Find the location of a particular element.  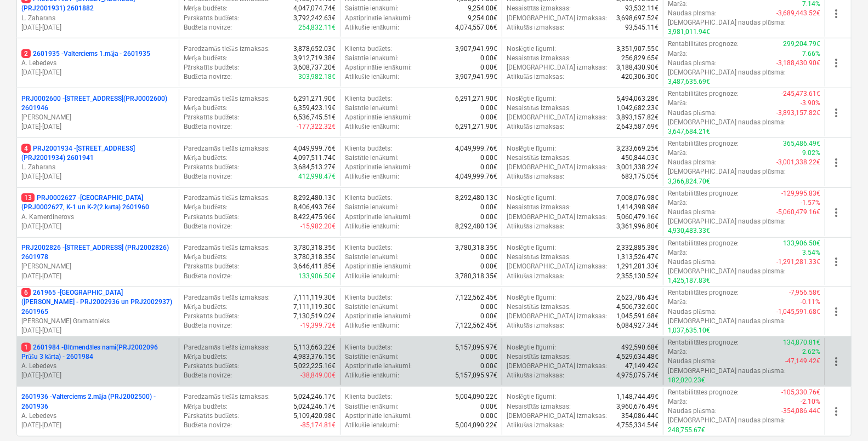

p: 4,047,074.74€ is located at coordinates (314, 8).